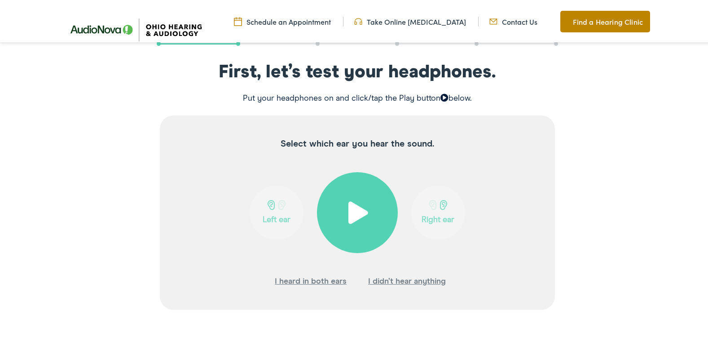 This screenshot has width=708, height=348. Describe the element at coordinates (283, 20) in the screenshot. I see `a: Schedule an Appointment` at that location.